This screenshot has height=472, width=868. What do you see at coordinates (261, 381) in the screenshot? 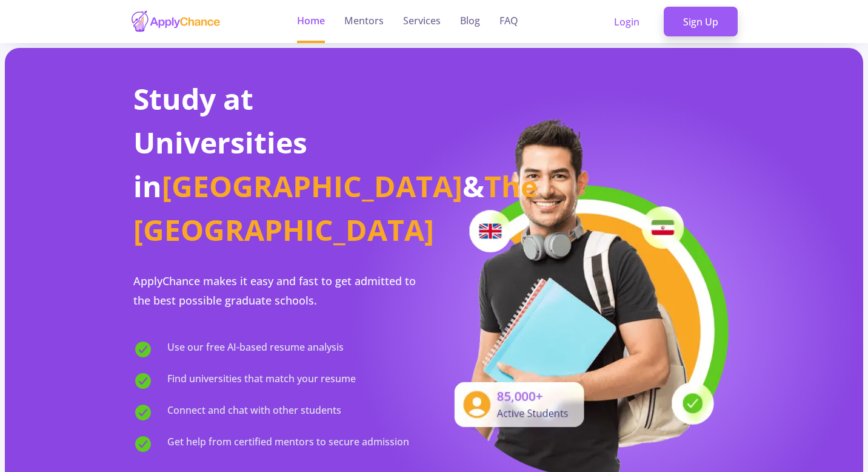
I see `span: Find universities that match your resume` at bounding box center [261, 381].